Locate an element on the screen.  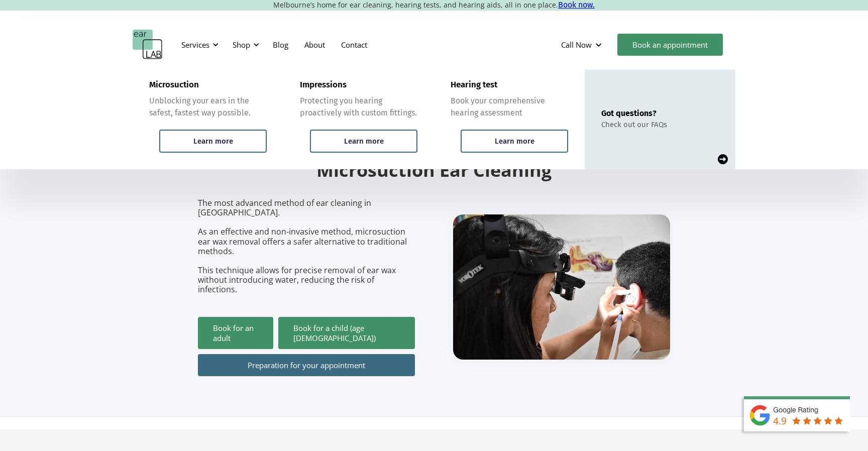
div: Unblocking your ears in the safest, fastest way possible. is located at coordinates (208, 107).